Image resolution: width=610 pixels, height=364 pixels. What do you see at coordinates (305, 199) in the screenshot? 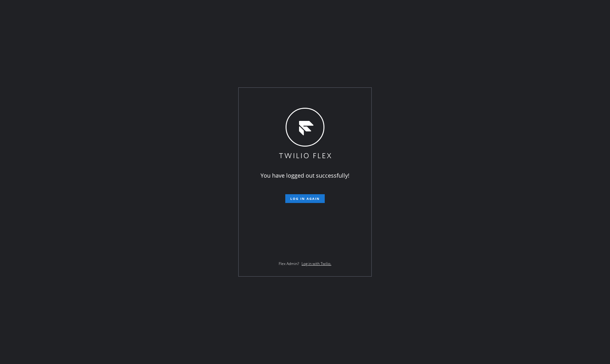
I see `button: Log in again` at bounding box center [305, 199].